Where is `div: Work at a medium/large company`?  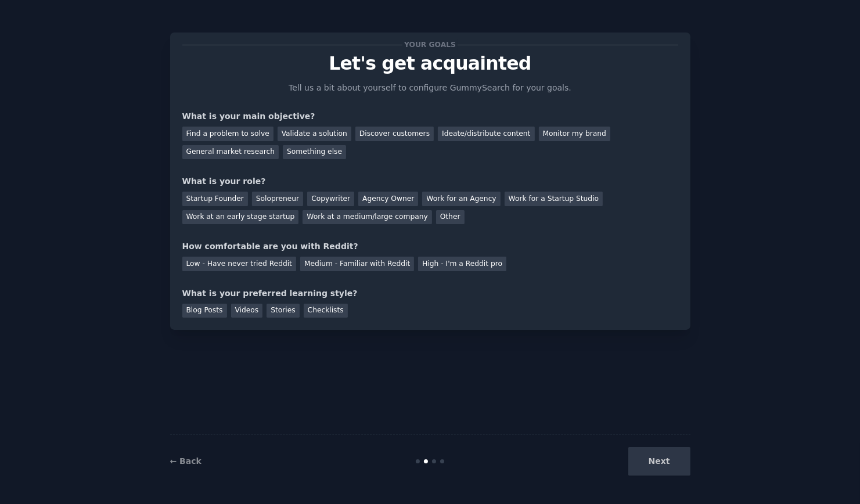 div: Work at a medium/large company is located at coordinates (367, 217).